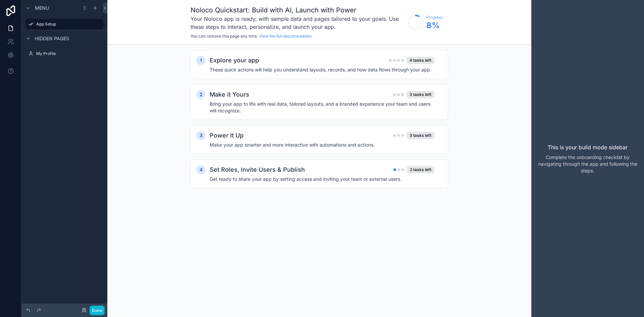 The image size is (644, 317). Describe the element at coordinates (52, 39) in the screenshot. I see `span: Hidden pages` at that location.